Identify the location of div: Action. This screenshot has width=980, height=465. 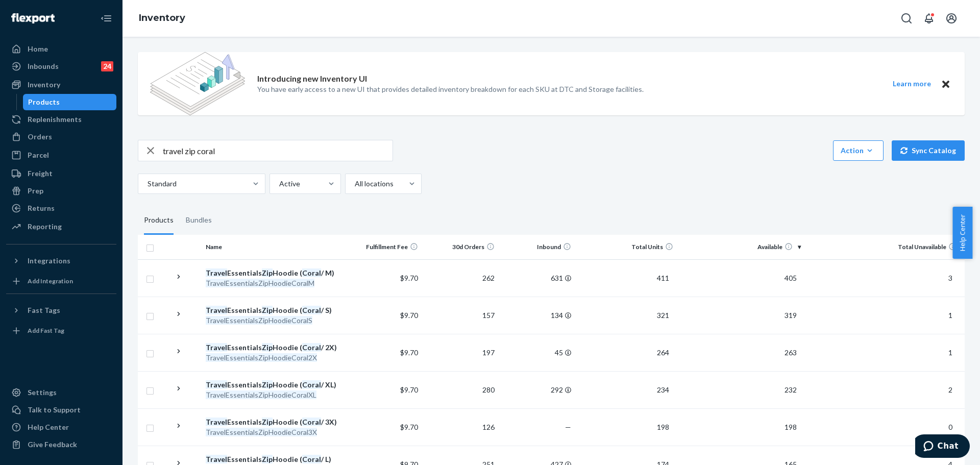
(858, 150).